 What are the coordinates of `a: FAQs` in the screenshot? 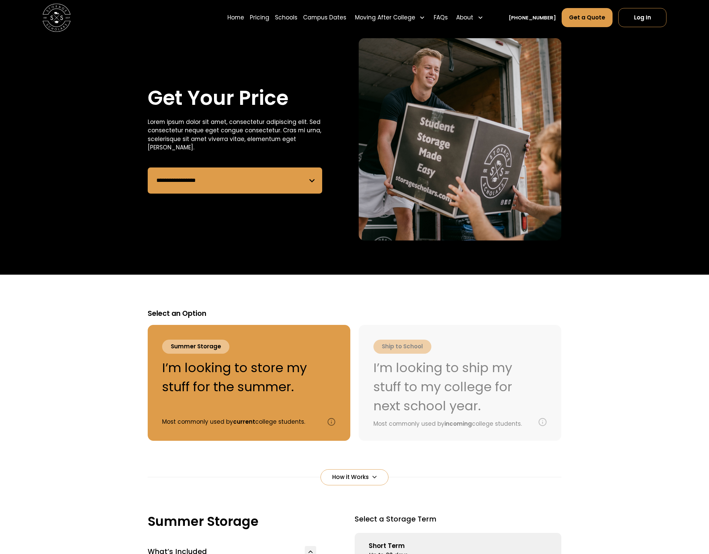 It's located at (441, 17).